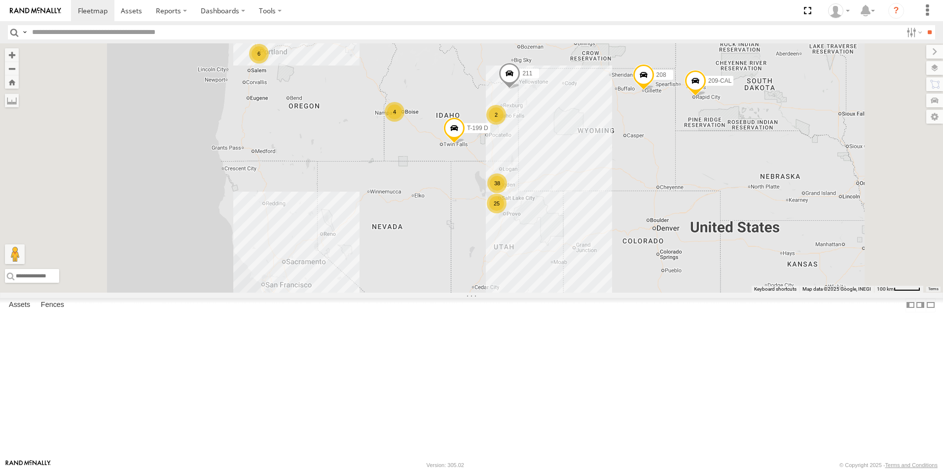 The height and width of the screenshot is (470, 943). Describe the element at coordinates (836, 289) in the screenshot. I see `span: Map data ©2025 Google, INEGI` at that location.